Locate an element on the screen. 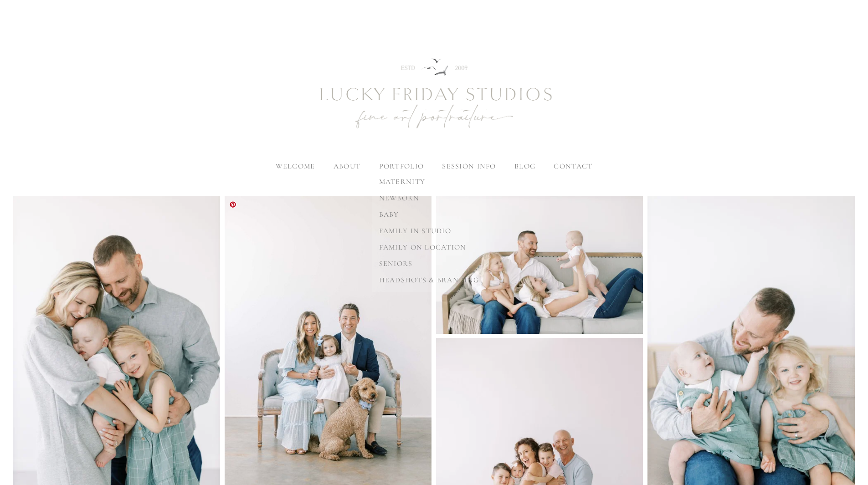 This screenshot has width=868, height=485. a: Pin it! is located at coordinates (233, 205).